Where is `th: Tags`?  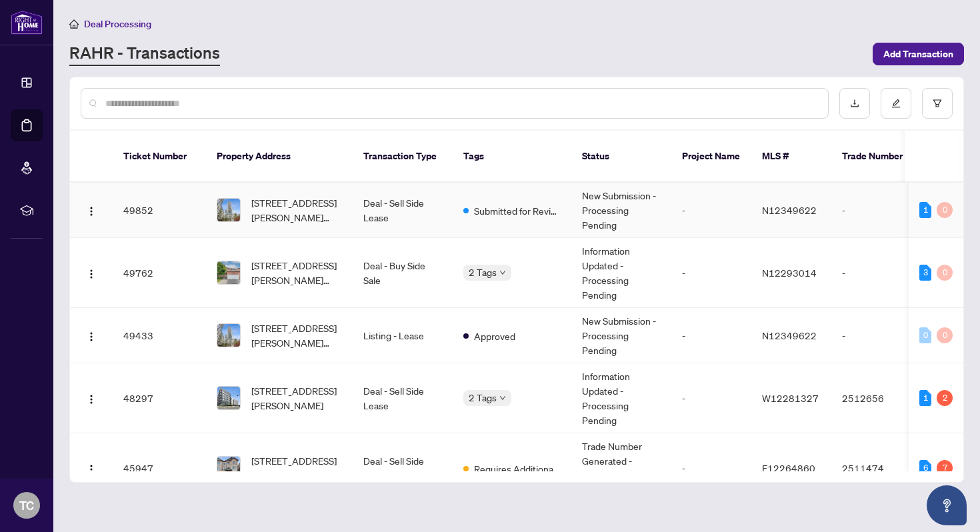 th: Tags is located at coordinates (512, 157).